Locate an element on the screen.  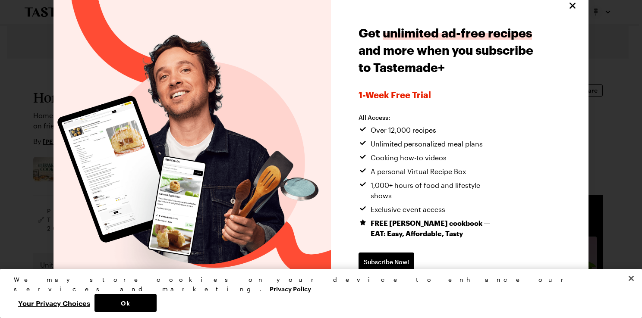
span: 1,000+ hours of food and lifestyle shows is located at coordinates (436, 191).